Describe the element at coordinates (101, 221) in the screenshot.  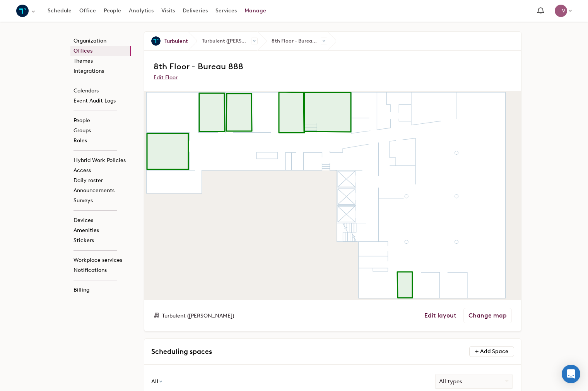
I see `a: Devices` at that location.